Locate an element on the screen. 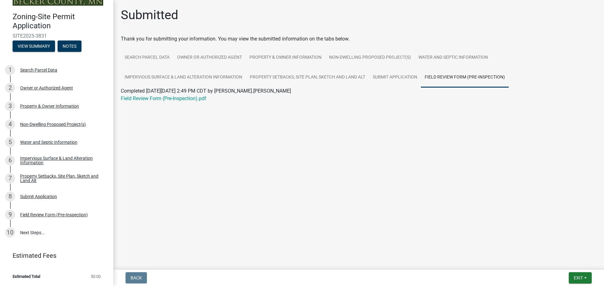 The image size is (604, 286). div: Non-Dwelling Proposed Project(s) is located at coordinates (53, 124).